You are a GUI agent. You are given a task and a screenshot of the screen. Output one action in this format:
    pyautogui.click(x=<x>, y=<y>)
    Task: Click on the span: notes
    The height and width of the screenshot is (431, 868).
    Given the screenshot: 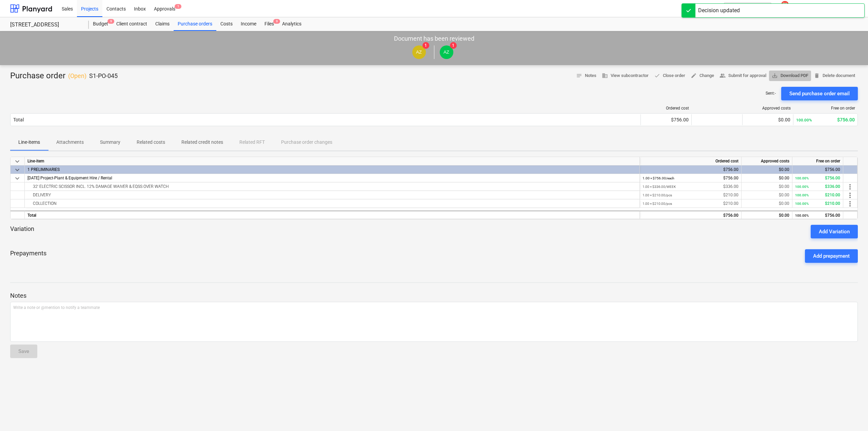 What is the action you would take?
    pyautogui.click(x=579, y=76)
    